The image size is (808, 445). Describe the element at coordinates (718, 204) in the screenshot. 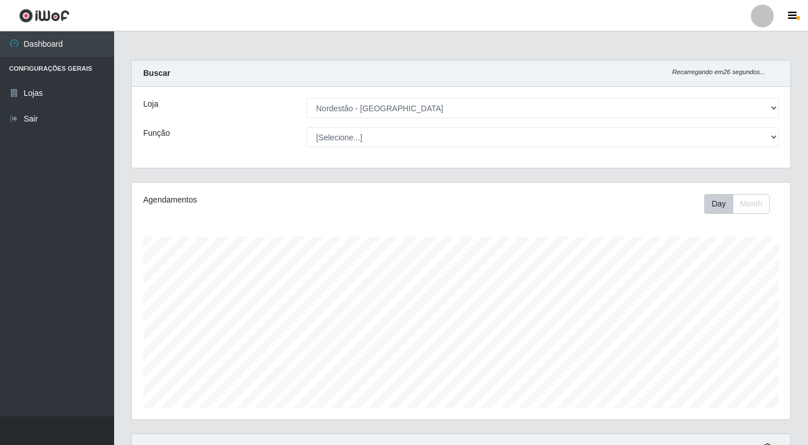

I see `button: Day` at that location.